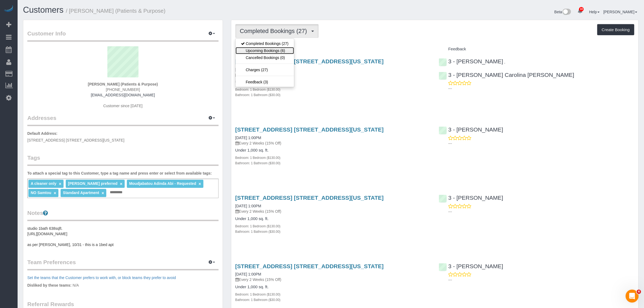 This screenshot has height=308, width=644. Describe the element at coordinates (43, 184) in the screenshot. I see `span: A cleaner only` at that location.